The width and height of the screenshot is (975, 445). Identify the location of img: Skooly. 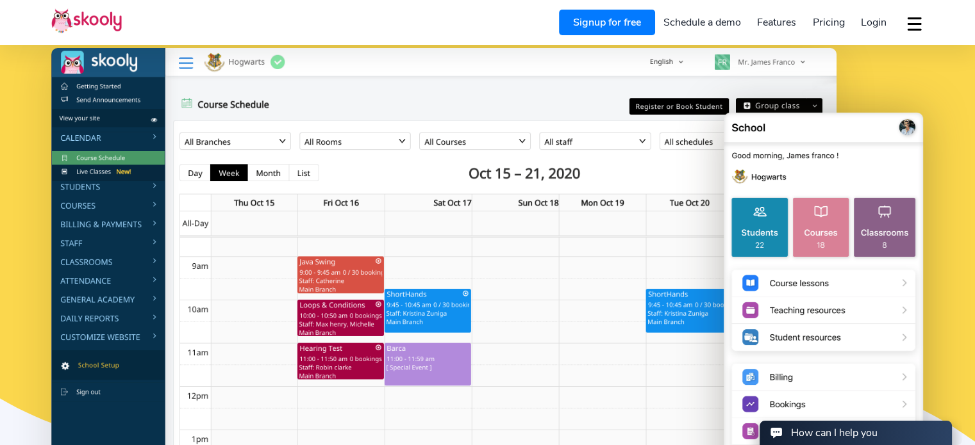
(87, 21).